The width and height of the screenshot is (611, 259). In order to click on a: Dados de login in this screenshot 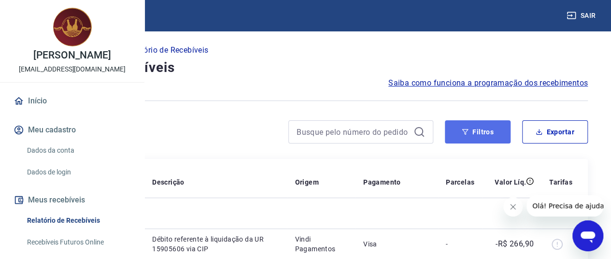, I will do `click(78, 172)`.